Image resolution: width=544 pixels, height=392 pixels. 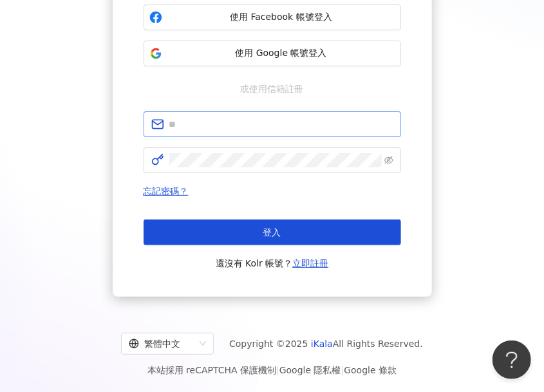 I want to click on button: 登入, so click(x=272, y=232).